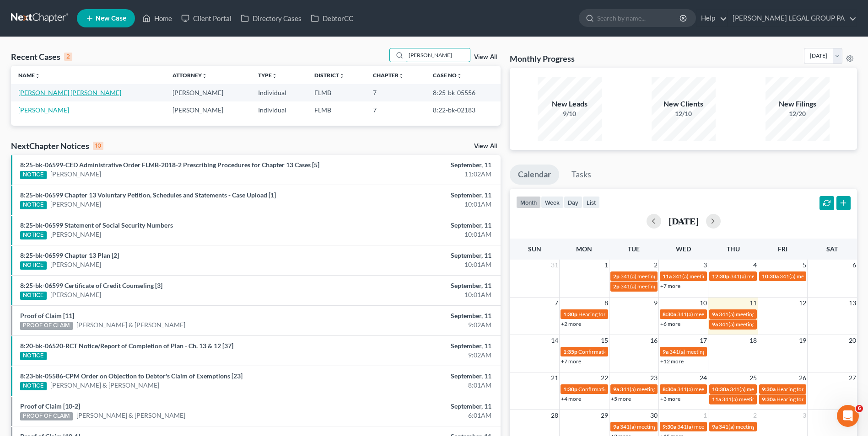  I want to click on a: Home, so click(157, 18).